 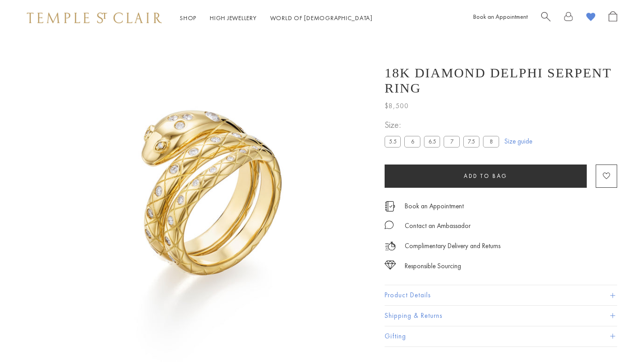 I want to click on h1: 18K Diamond Delphi Serpent Ring, so click(x=501, y=81).